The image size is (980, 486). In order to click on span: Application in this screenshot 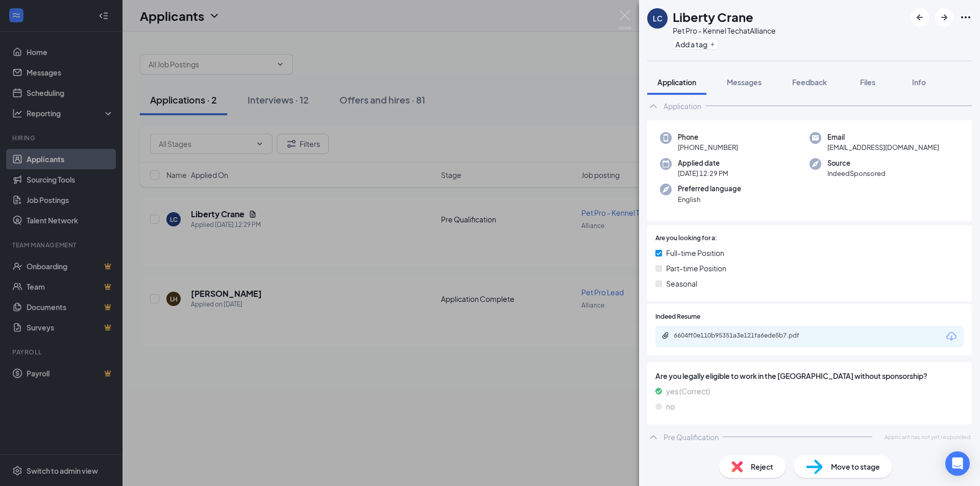, I will do `click(677, 82)`.